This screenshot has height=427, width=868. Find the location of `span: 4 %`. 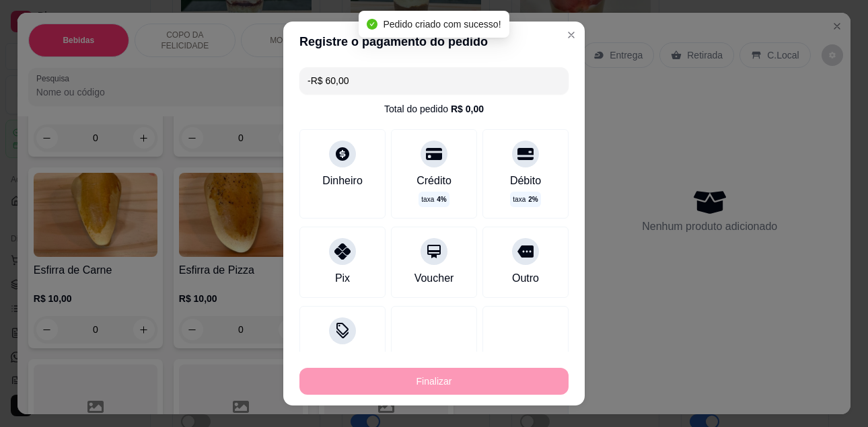

span: 4 % is located at coordinates (442, 199).